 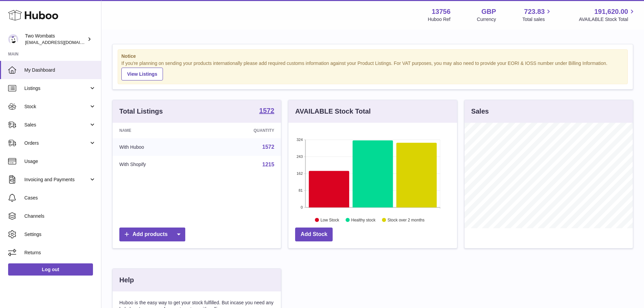 I want to click on span: Channels, so click(x=60, y=216).